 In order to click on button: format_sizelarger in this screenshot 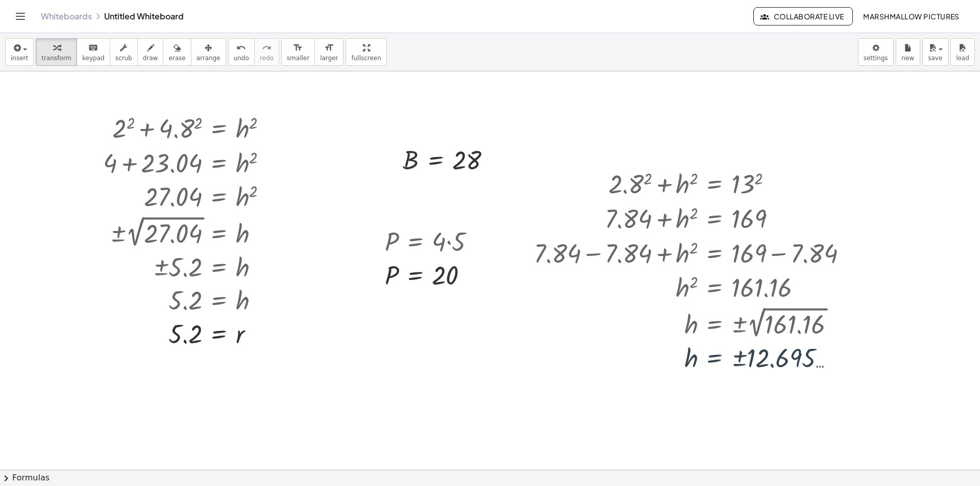, I will do `click(328, 52)`.